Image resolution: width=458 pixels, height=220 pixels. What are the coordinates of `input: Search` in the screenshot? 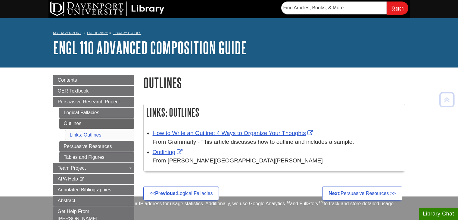 It's located at (398, 8).